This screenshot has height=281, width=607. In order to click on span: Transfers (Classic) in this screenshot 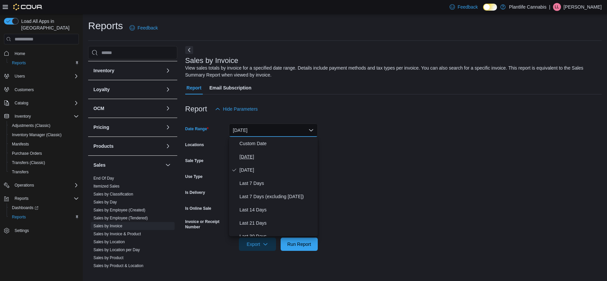, I will do `click(29, 163)`.